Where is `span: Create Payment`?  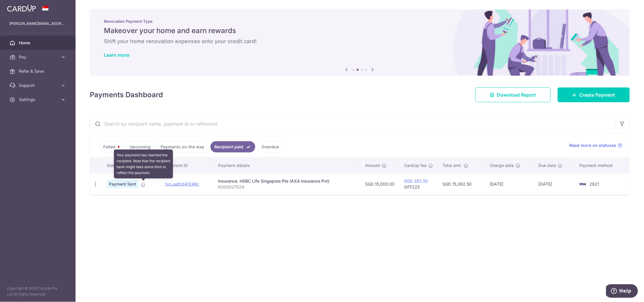
span: Create Payment is located at coordinates (597, 95).